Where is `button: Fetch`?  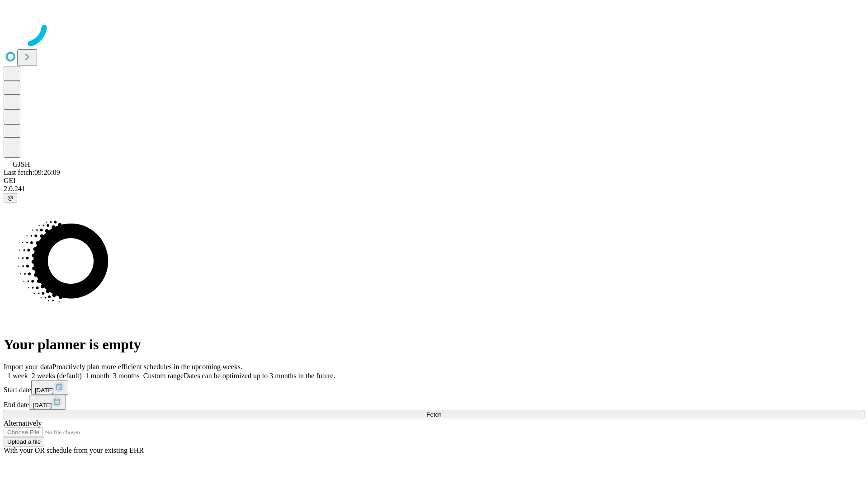 button: Fetch is located at coordinates (434, 414).